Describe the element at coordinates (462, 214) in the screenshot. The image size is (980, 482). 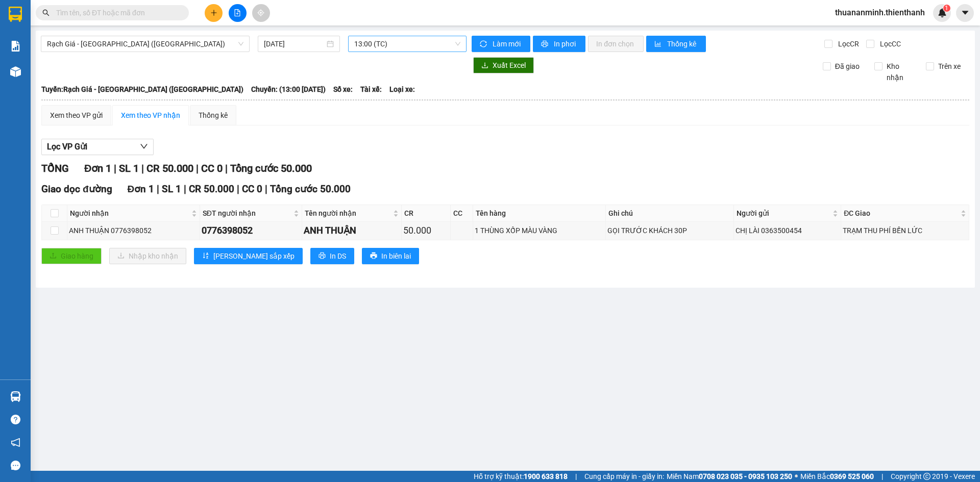
I see `th: CC` at that location.